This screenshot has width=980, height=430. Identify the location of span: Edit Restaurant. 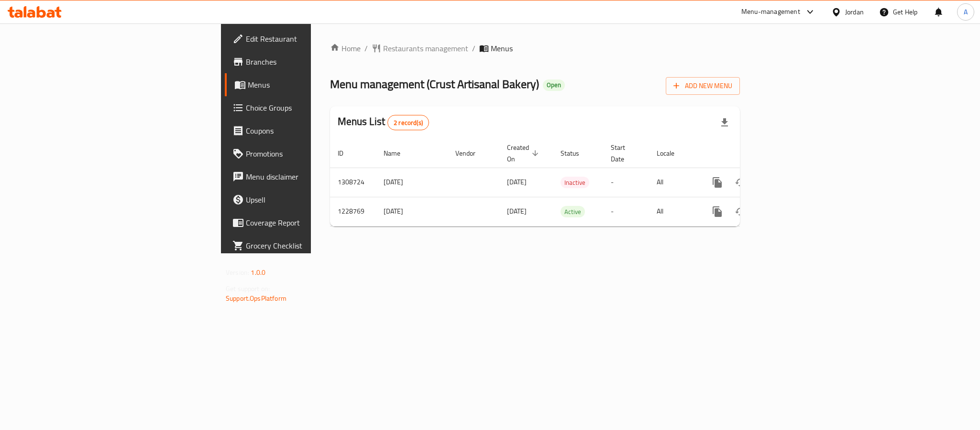
(311, 39).